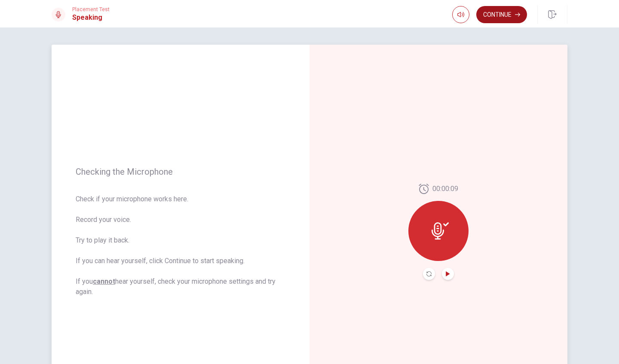 This screenshot has width=619, height=364. What do you see at coordinates (91, 18) in the screenshot?
I see `h1: Speaking` at bounding box center [91, 18].